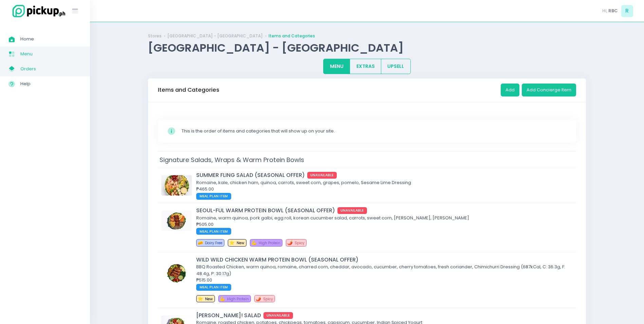 The image size is (644, 324). Describe the element at coordinates (37, 11) in the screenshot. I see `img: logo` at that location.